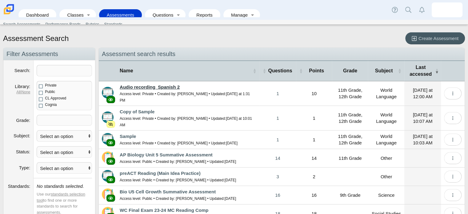 The height and width of the screenshot is (214, 468). I want to click on span: Last accessed, so click(420, 71).